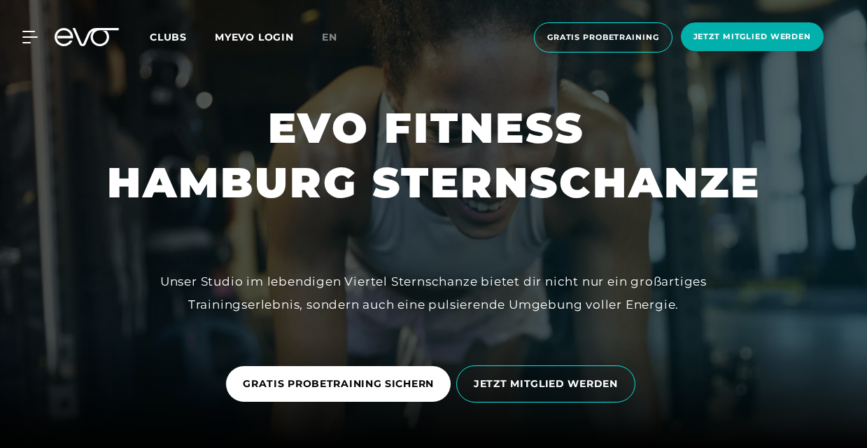 Image resolution: width=867 pixels, height=448 pixels. What do you see at coordinates (604, 37) in the screenshot?
I see `span: Gratis Probetraining` at bounding box center [604, 37].